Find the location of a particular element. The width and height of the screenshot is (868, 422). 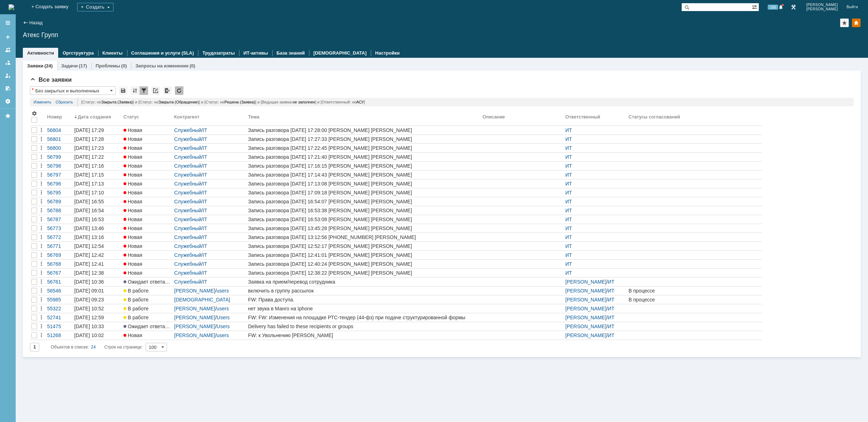

div: Сортировка... is located at coordinates (135, 91).